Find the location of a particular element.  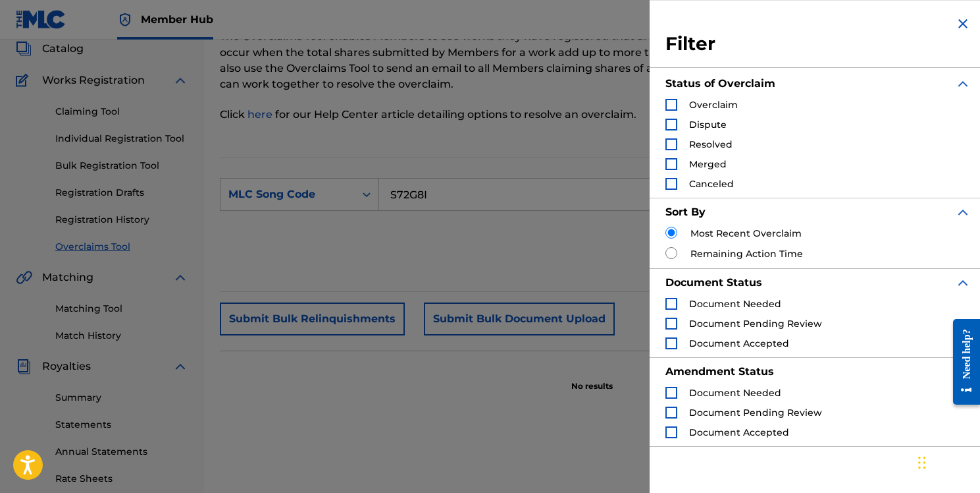

a: Matching Tool is located at coordinates (122, 308).